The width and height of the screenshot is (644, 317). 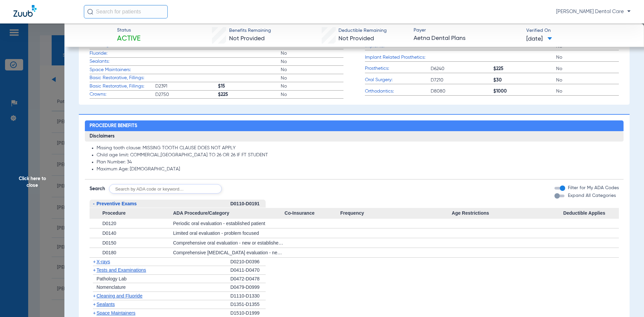 I want to click on li: Plan Number: 34, so click(x=358, y=162).